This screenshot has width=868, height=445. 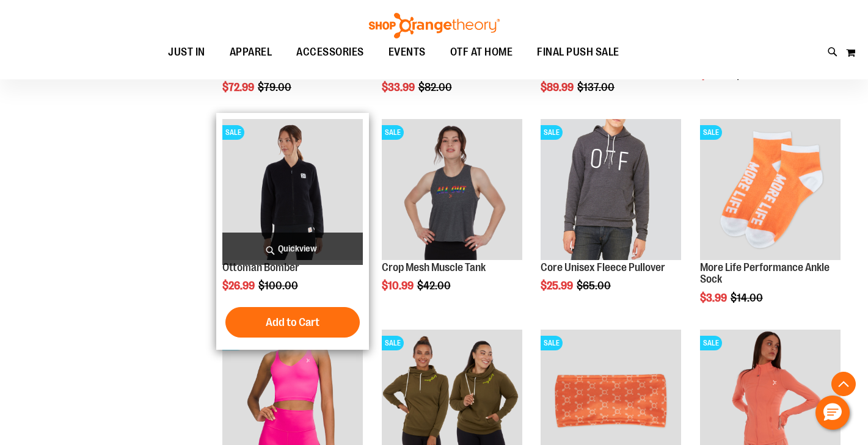 I want to click on span: EVENTS, so click(x=407, y=52).